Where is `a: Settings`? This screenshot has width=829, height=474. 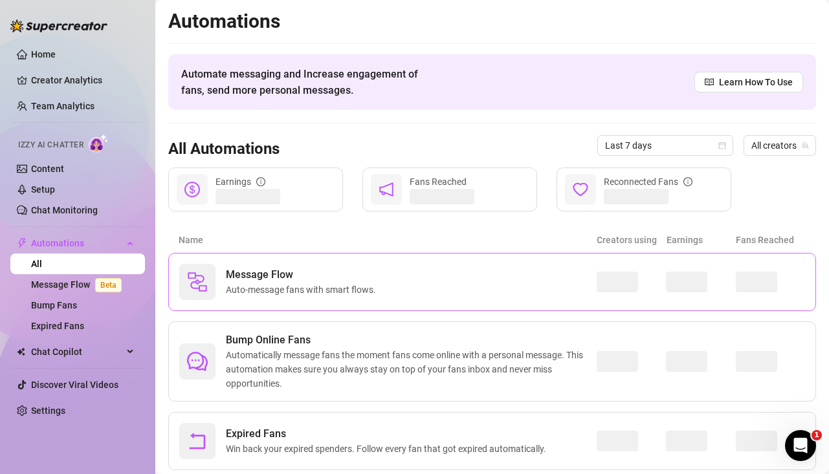
a: Settings is located at coordinates (48, 411).